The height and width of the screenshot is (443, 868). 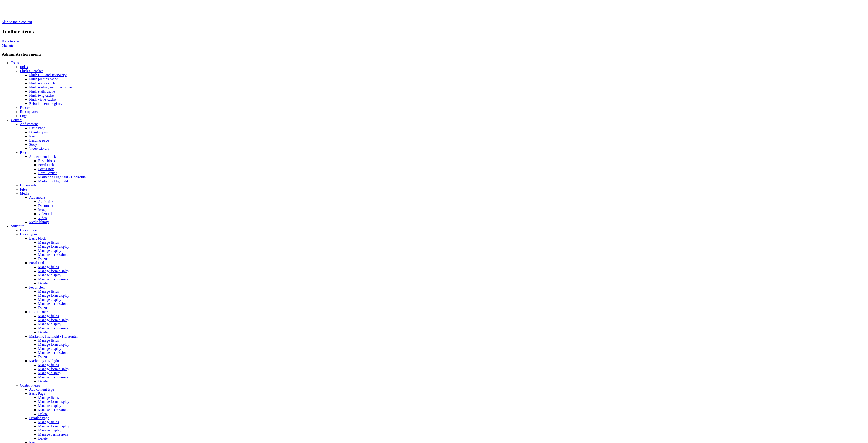 What do you see at coordinates (25, 116) in the screenshot?
I see `a: Logout` at bounding box center [25, 116].